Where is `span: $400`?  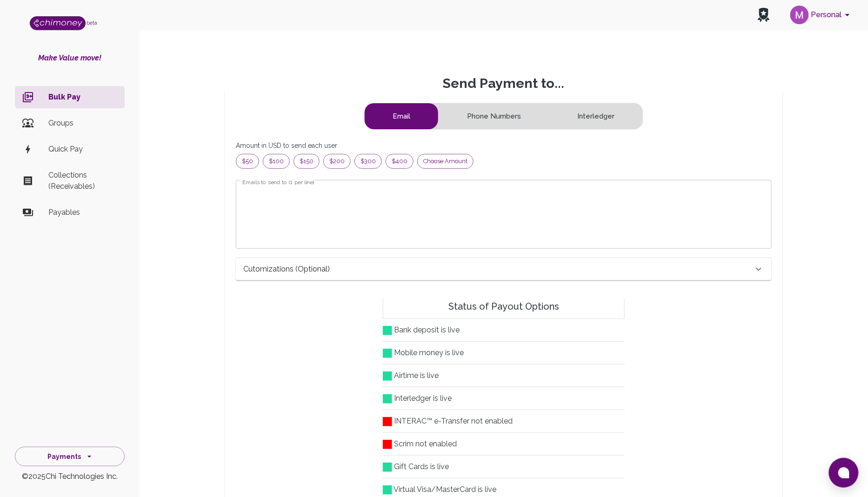
span: $400 is located at coordinates (399, 161).